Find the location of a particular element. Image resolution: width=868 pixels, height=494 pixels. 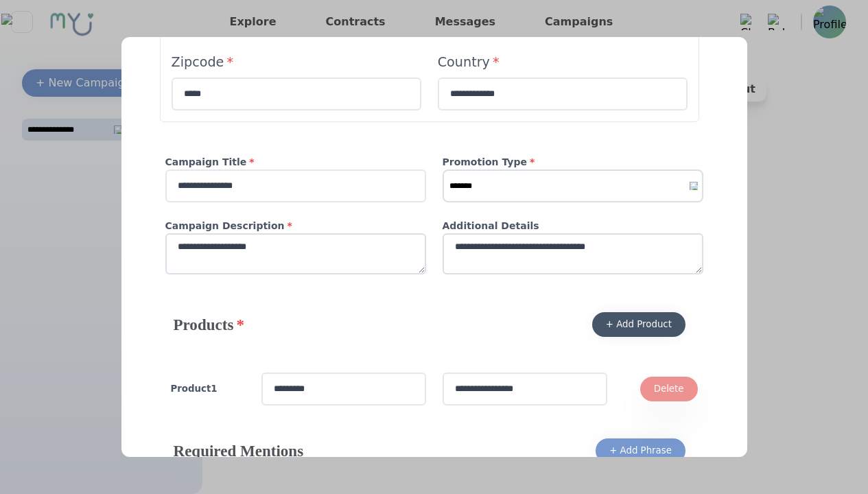

h4: Campaign Title is located at coordinates (296, 162).